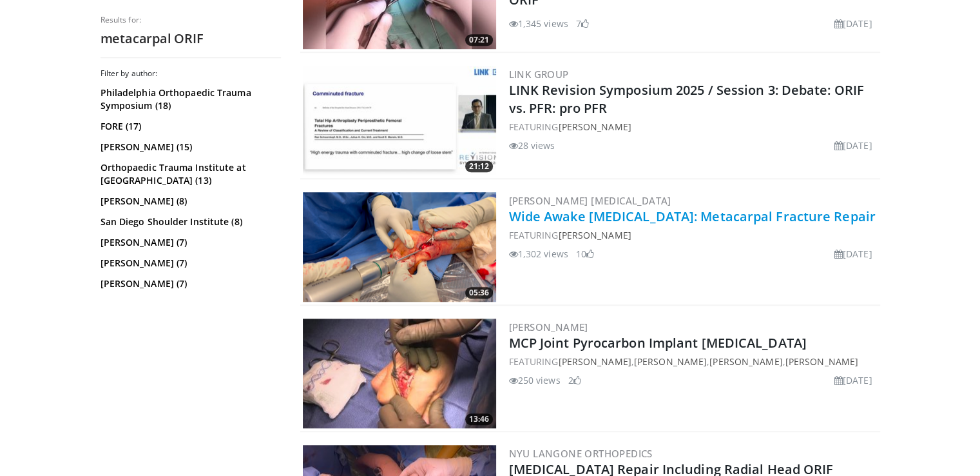  Describe the element at coordinates (191, 73) in the screenshot. I see `h3: Filter by author:` at that location.